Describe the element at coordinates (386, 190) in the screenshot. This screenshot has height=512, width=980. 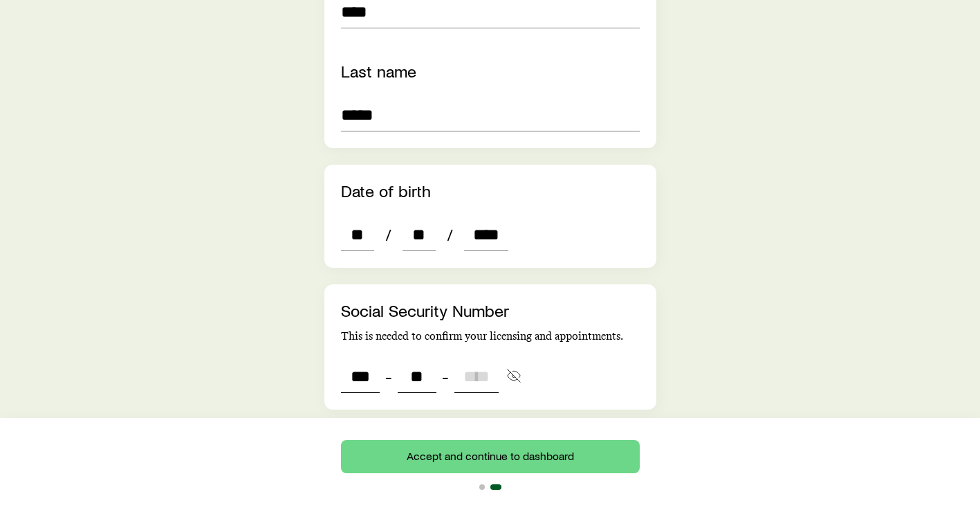
I see `label: Date of birth` at that location.